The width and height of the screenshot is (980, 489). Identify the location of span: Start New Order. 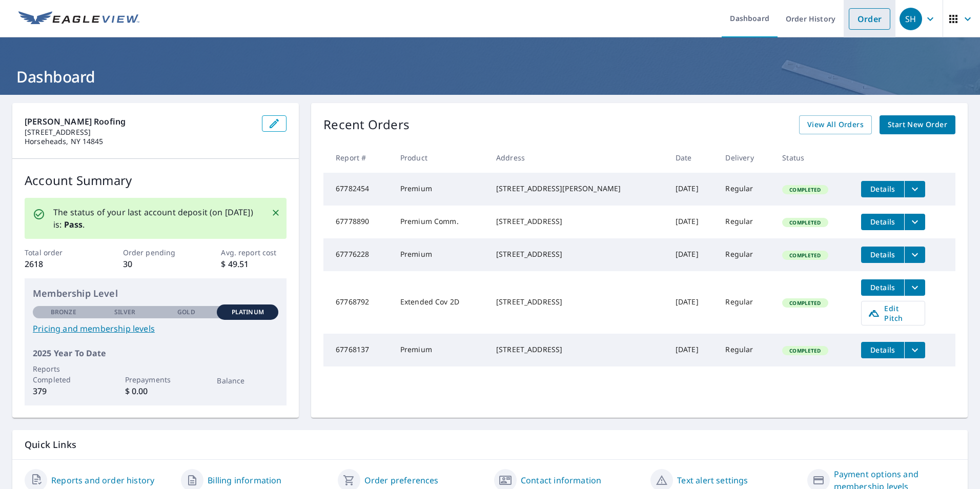
(917, 124).